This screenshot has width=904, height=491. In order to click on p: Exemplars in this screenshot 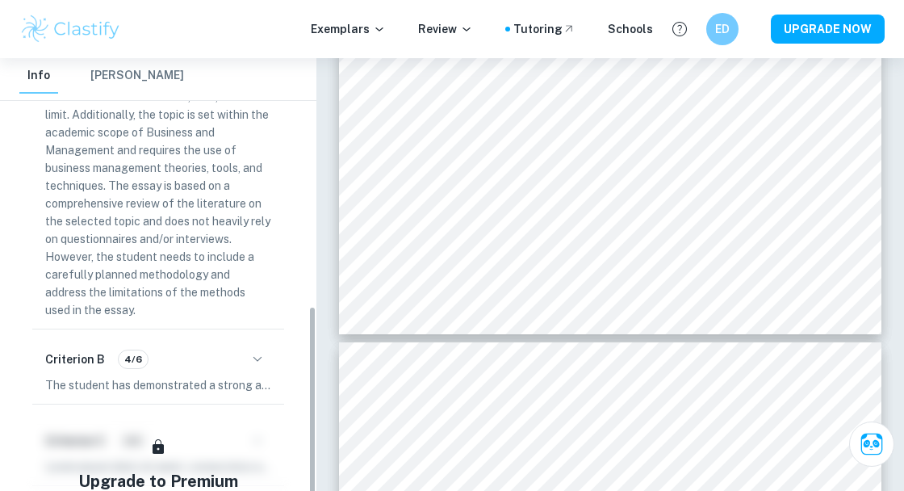, I will do `click(348, 29)`.